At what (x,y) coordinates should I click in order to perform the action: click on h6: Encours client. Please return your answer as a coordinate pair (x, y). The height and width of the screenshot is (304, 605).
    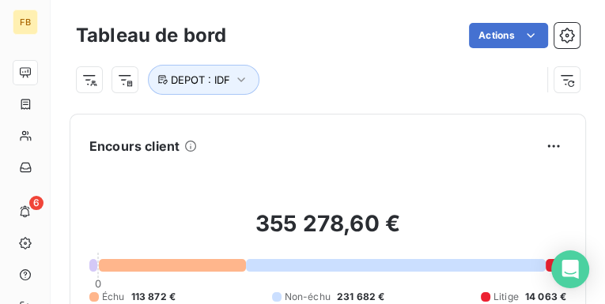
    Looking at the image, I should click on (134, 146).